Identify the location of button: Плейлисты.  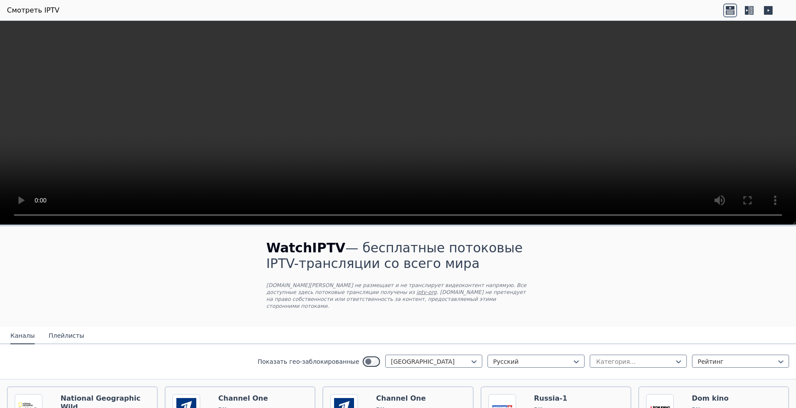
(66, 336).